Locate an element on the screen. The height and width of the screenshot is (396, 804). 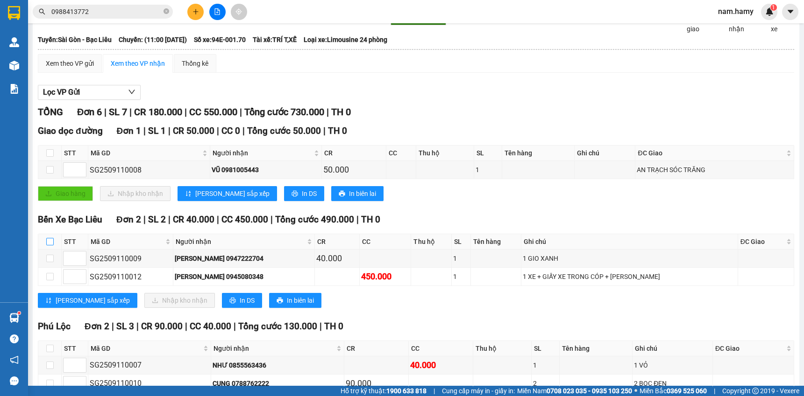
span: Đã giao is located at coordinates (696, 24).